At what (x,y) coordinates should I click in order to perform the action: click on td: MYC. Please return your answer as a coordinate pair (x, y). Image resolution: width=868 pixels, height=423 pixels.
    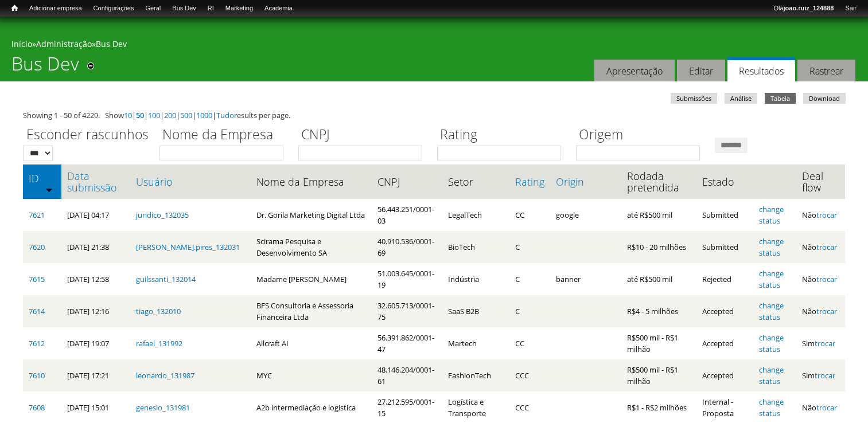
    Looking at the image, I should click on (311, 375).